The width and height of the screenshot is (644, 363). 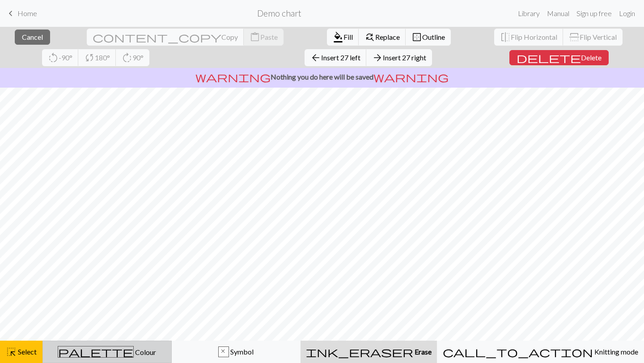 What do you see at coordinates (540, 352) in the screenshot?
I see `button: Knitting mode` at bounding box center [540, 352].